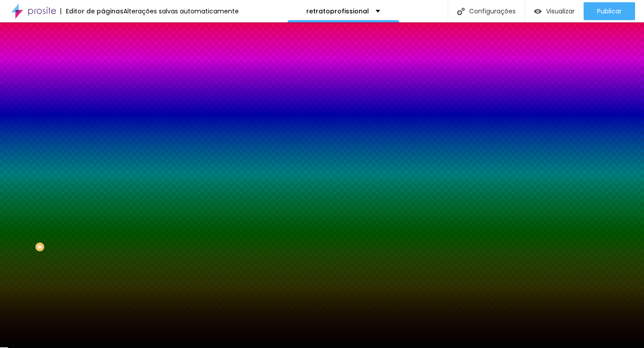 This screenshot has width=644, height=348. What do you see at coordinates (538, 11) in the screenshot?
I see `img: view-1.svg` at bounding box center [538, 11].